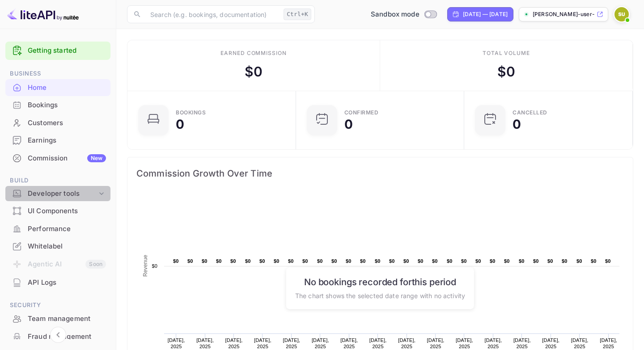  I want to click on input: Search (e.g. bookings, documentation), so click(212, 14).